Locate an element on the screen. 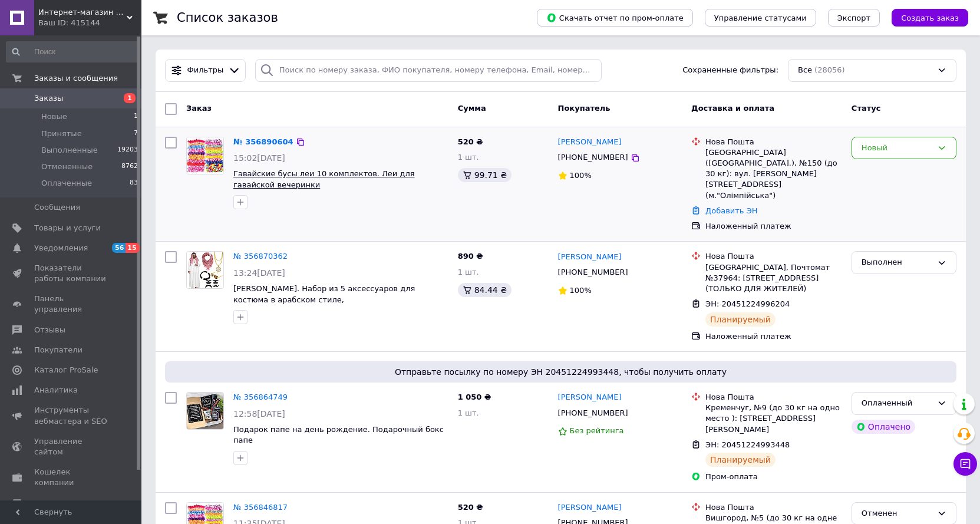  span: Выполненные is located at coordinates (70, 150).